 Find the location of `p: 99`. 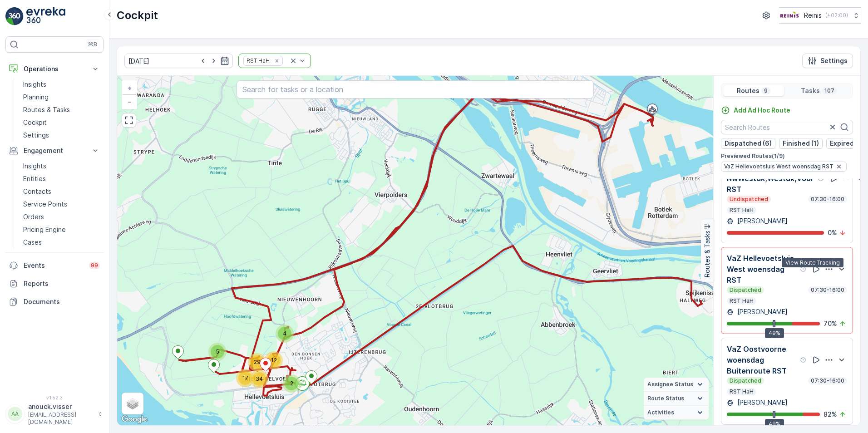

p: 99 is located at coordinates (94, 265).